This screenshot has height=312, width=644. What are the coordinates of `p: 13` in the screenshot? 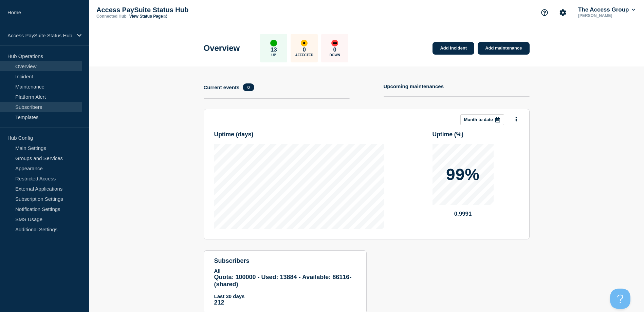 It's located at (273, 50).